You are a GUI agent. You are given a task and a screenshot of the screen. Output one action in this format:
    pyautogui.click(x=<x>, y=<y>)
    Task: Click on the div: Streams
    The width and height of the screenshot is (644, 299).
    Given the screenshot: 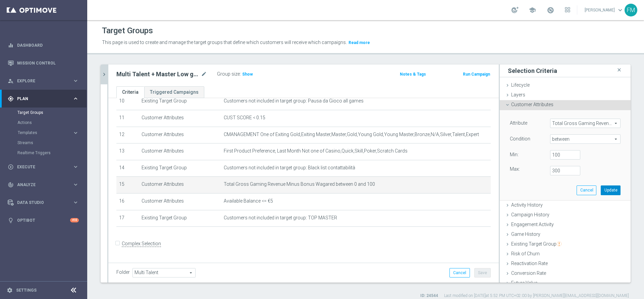 What is the action you would take?
    pyautogui.click(x=52, y=143)
    